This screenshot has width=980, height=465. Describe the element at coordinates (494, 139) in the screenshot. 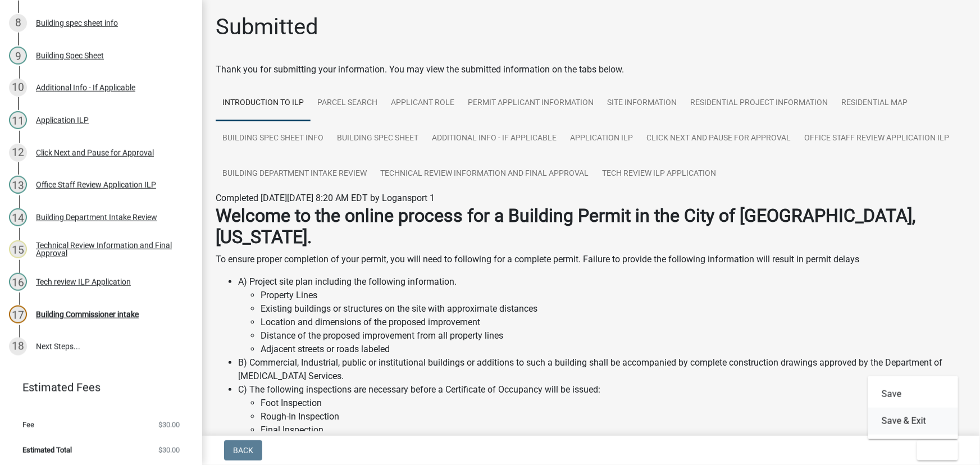

I see `a: Additional Info - If Applicable` at that location.